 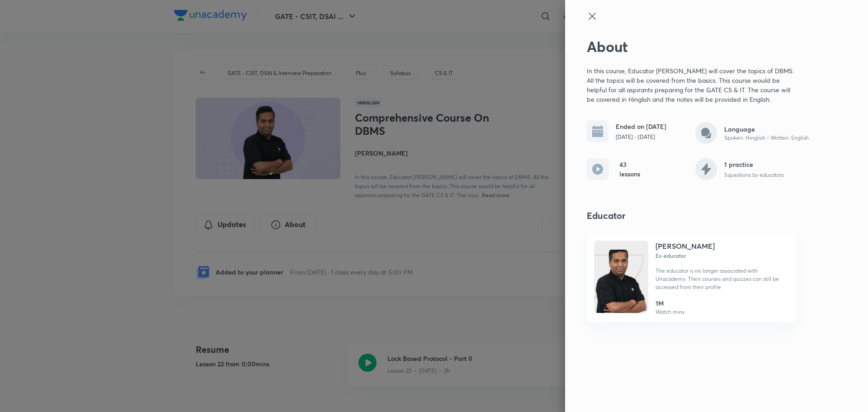 What do you see at coordinates (621, 286) in the screenshot?
I see `img: Unacademy` at bounding box center [621, 286].